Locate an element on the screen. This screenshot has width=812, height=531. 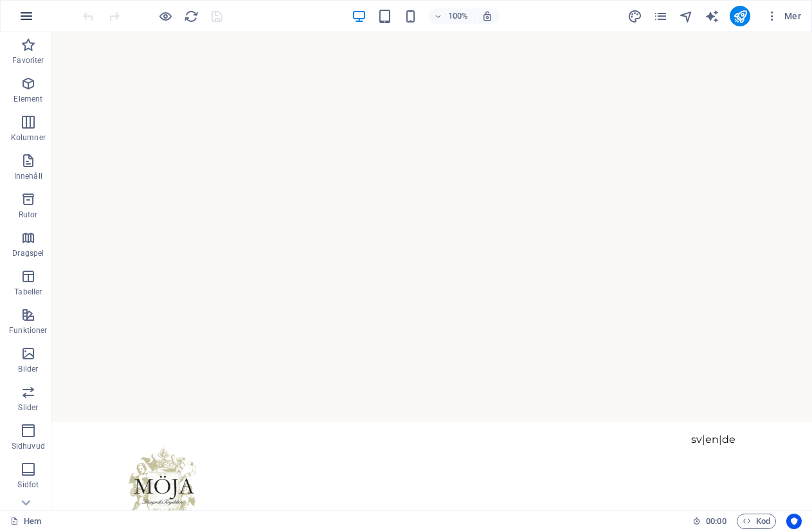
button: navigator is located at coordinates (686, 16).